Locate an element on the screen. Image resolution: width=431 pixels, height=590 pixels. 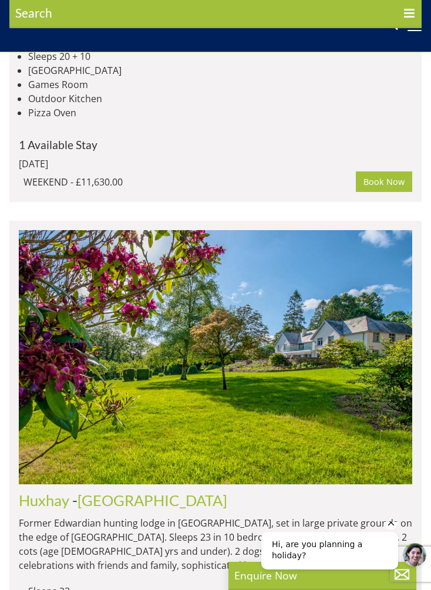
span: Hi, are you planning a holiday? is located at coordinates (65, 28).